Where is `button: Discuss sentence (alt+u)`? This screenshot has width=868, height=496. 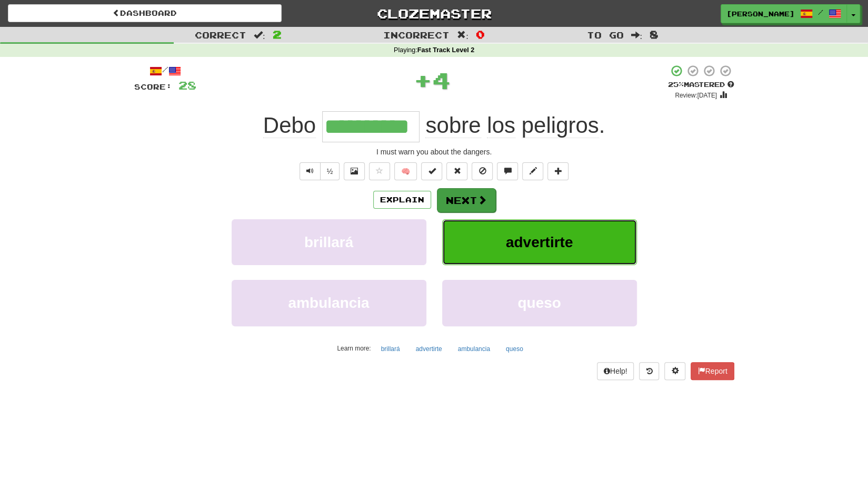
button: Discuss sentence (alt+u) is located at coordinates (508, 171).